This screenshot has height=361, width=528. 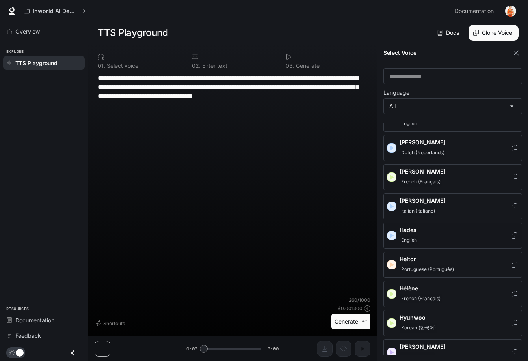 I want to click on a: TTS Playground, so click(x=44, y=63).